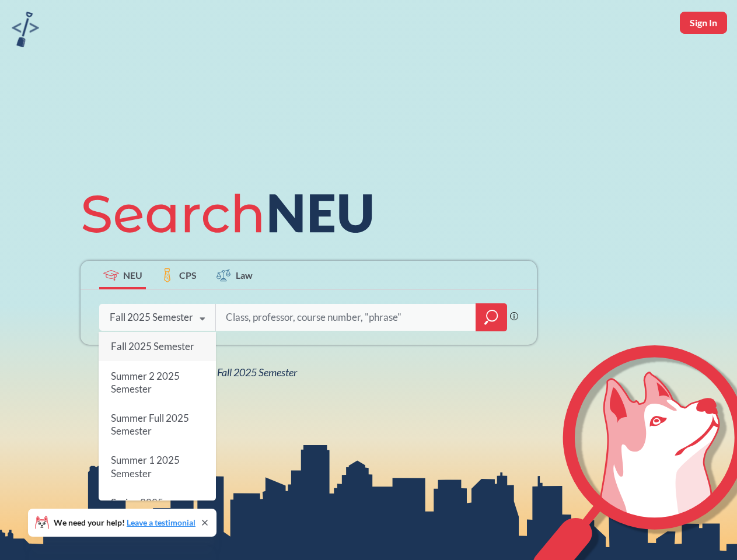 This screenshot has width=737, height=560. What do you see at coordinates (146, 382) in the screenshot?
I see `span: Summer 2 2025 Semester` at bounding box center [146, 382].